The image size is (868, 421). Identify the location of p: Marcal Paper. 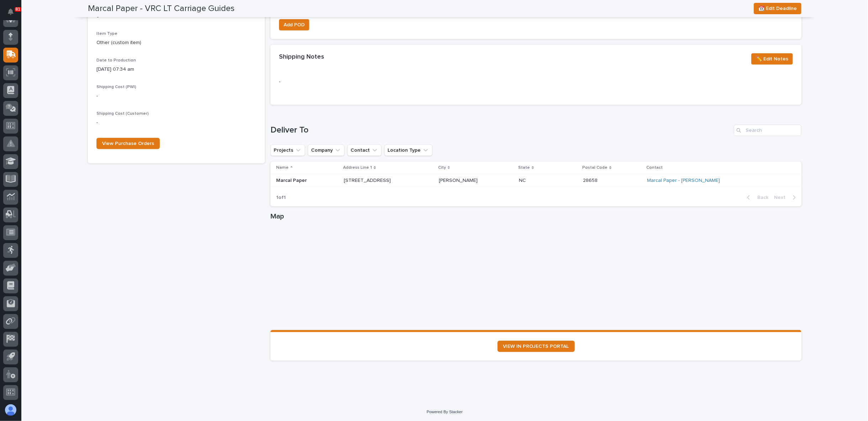
(307, 181).